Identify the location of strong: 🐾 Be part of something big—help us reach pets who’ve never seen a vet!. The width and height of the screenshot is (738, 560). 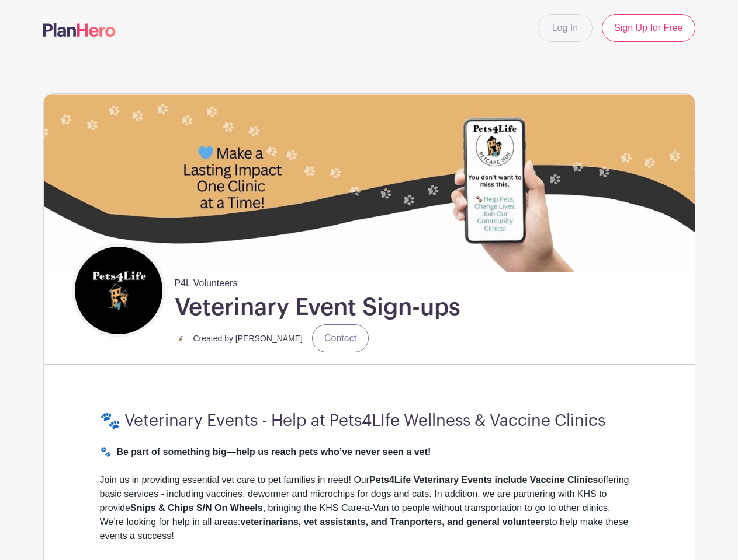
(265, 452).